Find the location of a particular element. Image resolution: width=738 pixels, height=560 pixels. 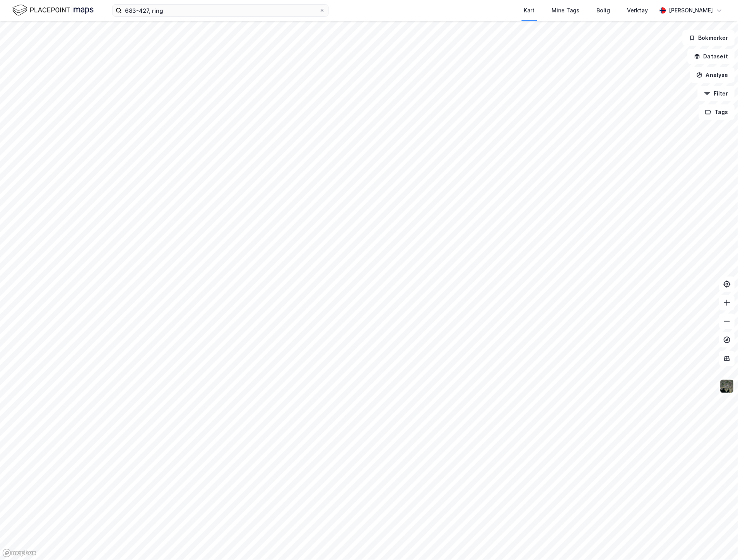

button: Analyse is located at coordinates (713, 75).